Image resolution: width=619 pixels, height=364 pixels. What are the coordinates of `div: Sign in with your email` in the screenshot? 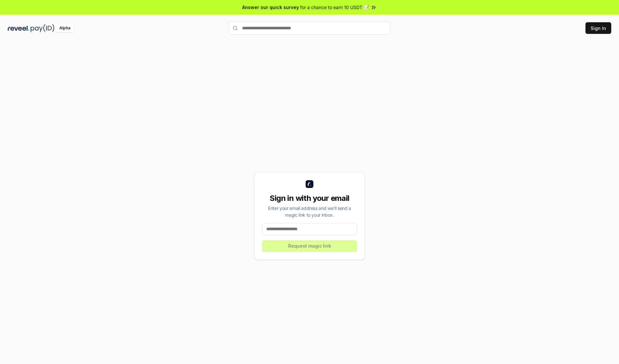 It's located at (310, 198).